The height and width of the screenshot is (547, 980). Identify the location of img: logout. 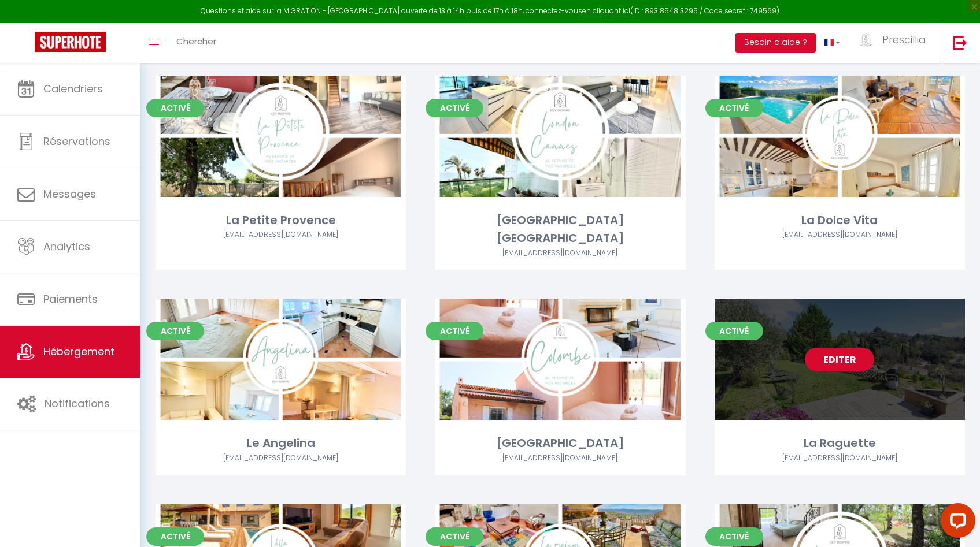
(960, 42).